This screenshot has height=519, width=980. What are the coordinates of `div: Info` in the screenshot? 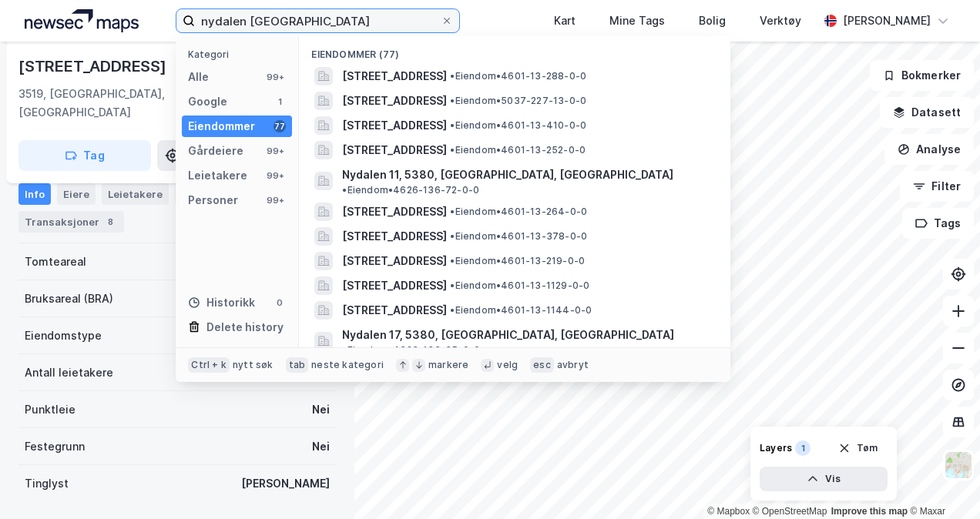 It's located at (35, 194).